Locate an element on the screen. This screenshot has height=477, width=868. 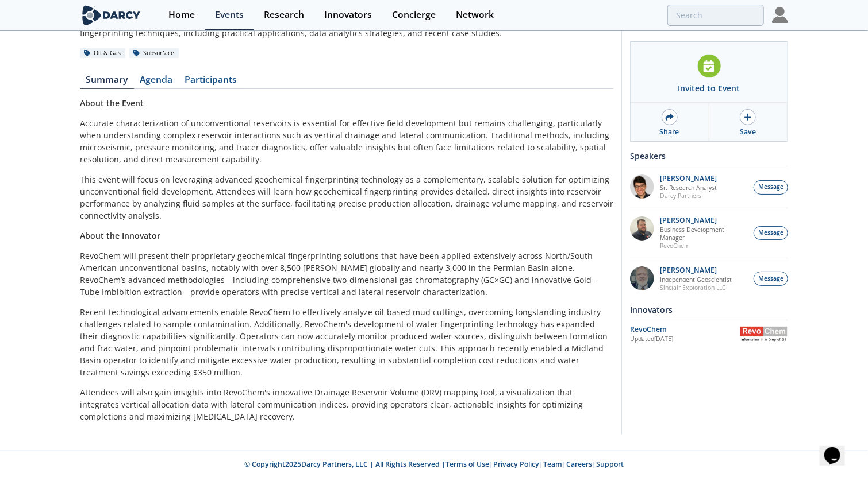
img: 790b61d6-77b3-4134-8222-5cb555840c93 is located at coordinates (642, 278).